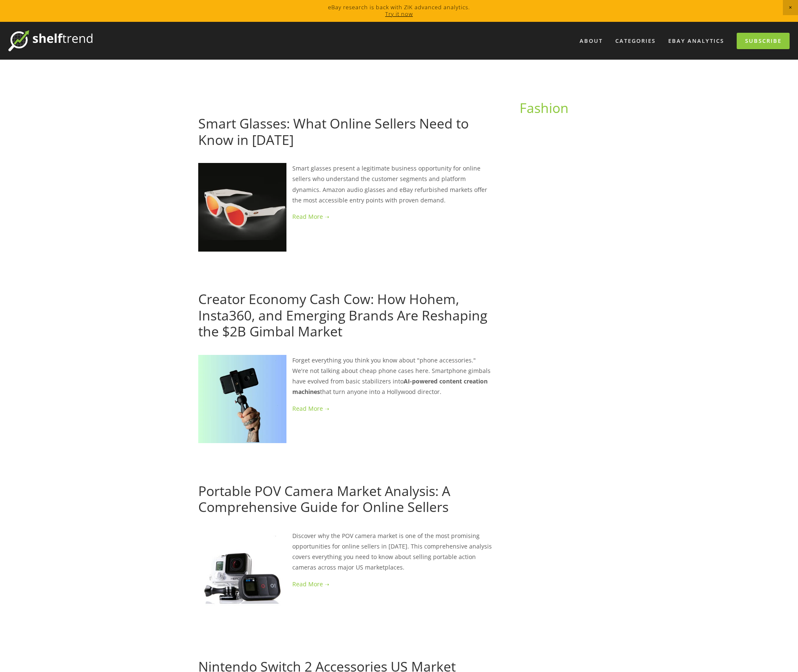 The height and width of the screenshot is (672, 798). Describe the element at coordinates (243, 207) in the screenshot. I see `img: Smart Glasses: What Online Sellers Need to Know in 2025` at that location.